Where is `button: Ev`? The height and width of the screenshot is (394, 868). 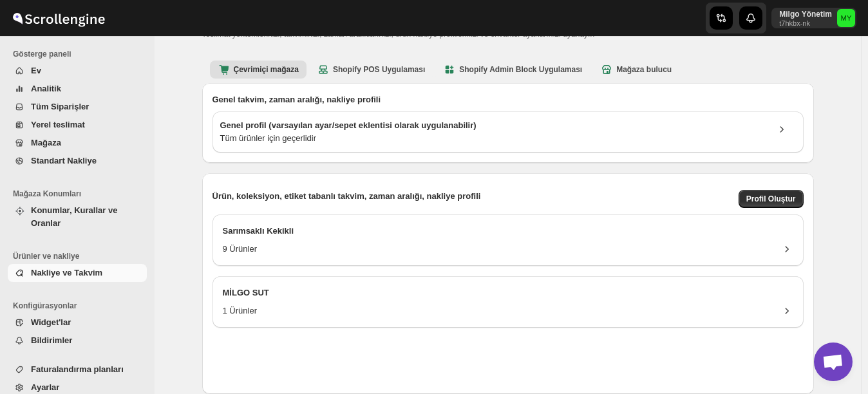 button: Ev is located at coordinates (77, 71).